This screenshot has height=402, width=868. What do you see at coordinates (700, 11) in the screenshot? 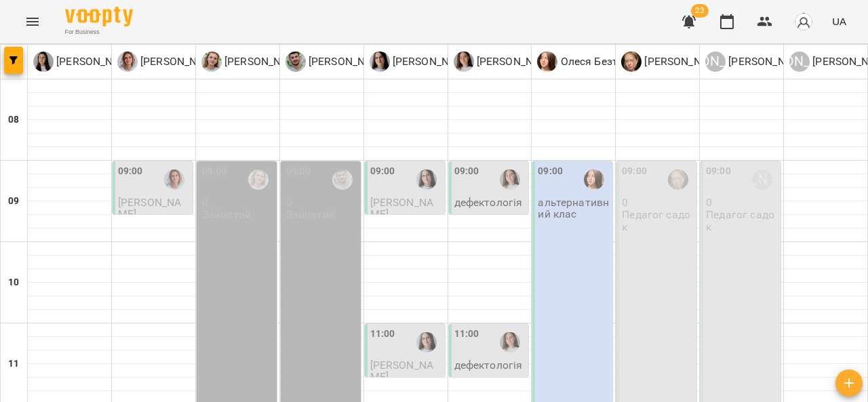
I see `span: 23` at bounding box center [700, 11].